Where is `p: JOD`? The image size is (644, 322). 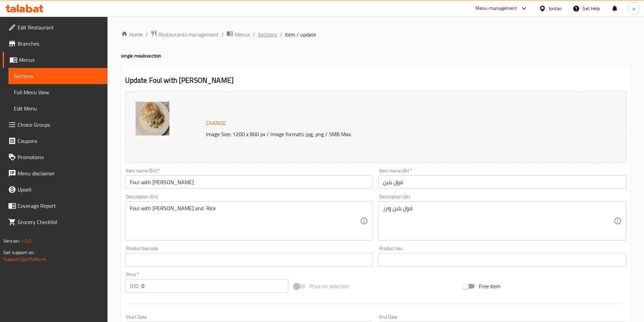
p: JOD is located at coordinates (134, 286).